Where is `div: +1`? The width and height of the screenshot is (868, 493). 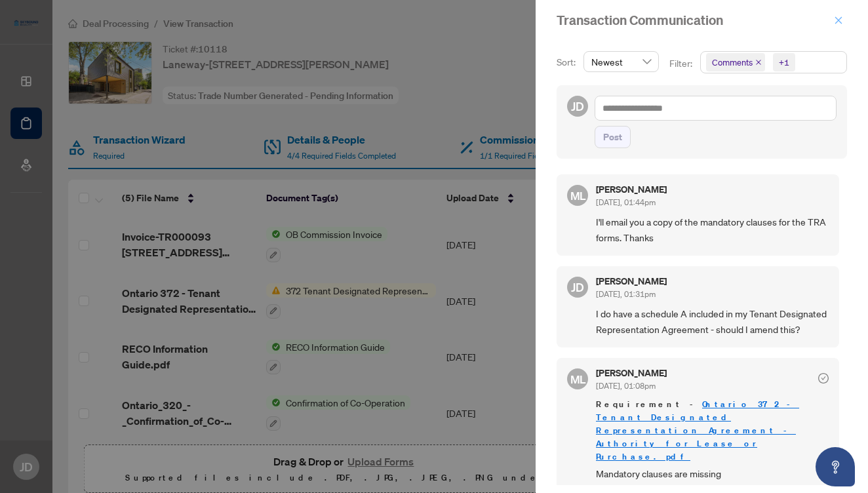
div: +1 is located at coordinates (784, 62).